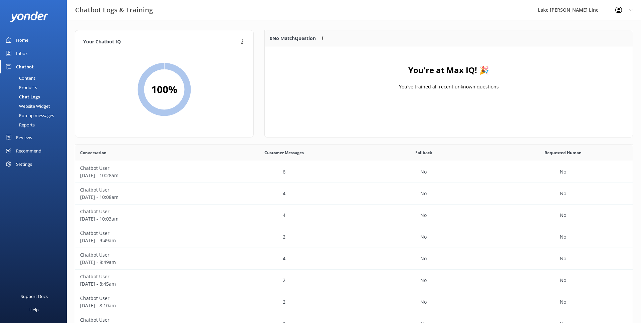 This screenshot has height=323, width=641. What do you see at coordinates (24, 164) in the screenshot?
I see `div: Settings` at bounding box center [24, 164].